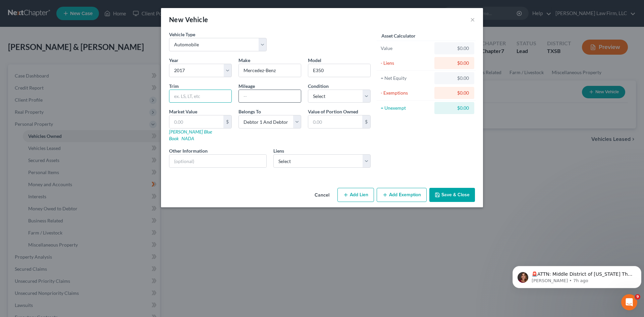 The width and height of the screenshot is (644, 317). What do you see at coordinates (406, 93) in the screenshot?
I see `div: - Exemptions` at bounding box center [406, 93].